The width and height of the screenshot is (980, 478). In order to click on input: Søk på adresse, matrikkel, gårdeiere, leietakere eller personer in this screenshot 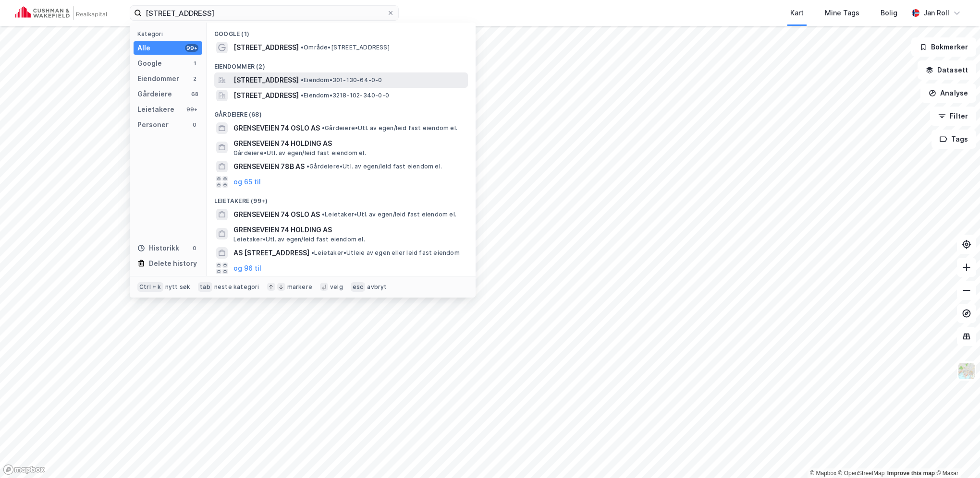, I will do `click(264, 13)`.